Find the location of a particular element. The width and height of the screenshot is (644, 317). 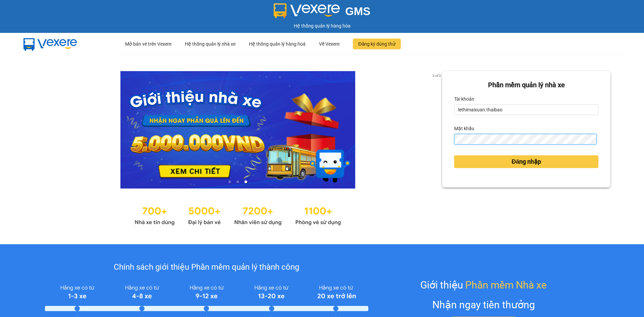

a: GMS is located at coordinates (322, 13).